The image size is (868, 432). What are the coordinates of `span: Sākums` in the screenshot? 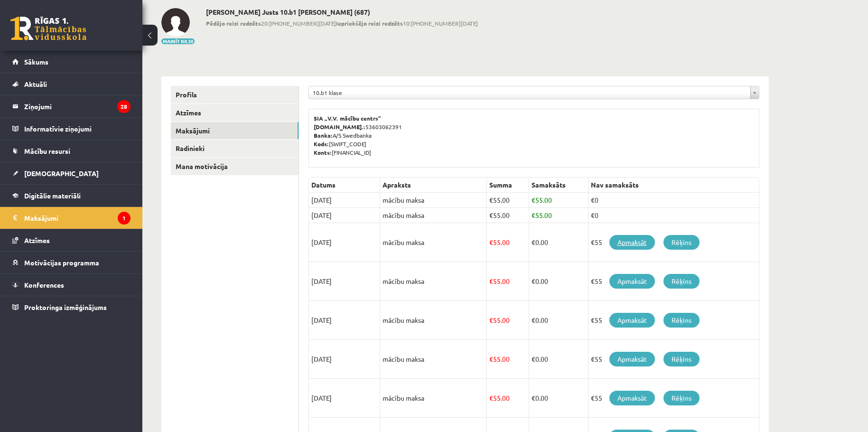 It's located at (36, 61).